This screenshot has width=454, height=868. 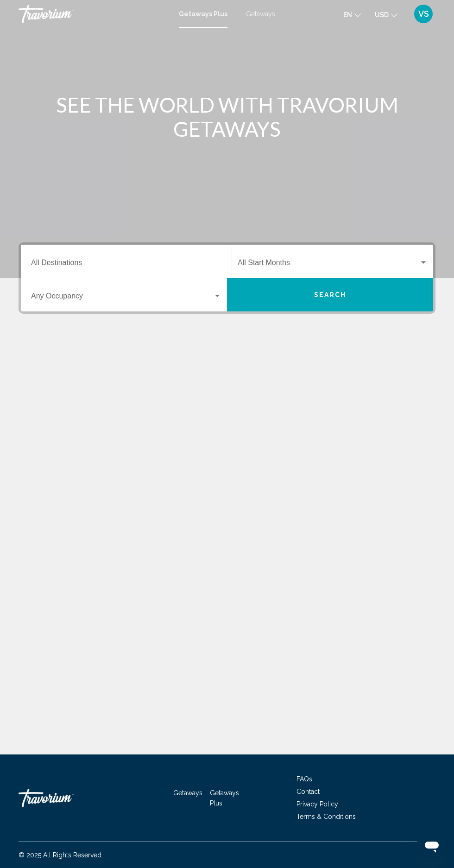 I want to click on button: Change currency, so click(x=386, y=14).